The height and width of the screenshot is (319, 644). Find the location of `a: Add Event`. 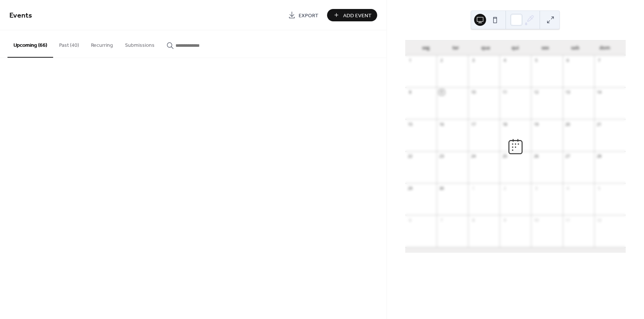

a: Add Event is located at coordinates (352, 15).